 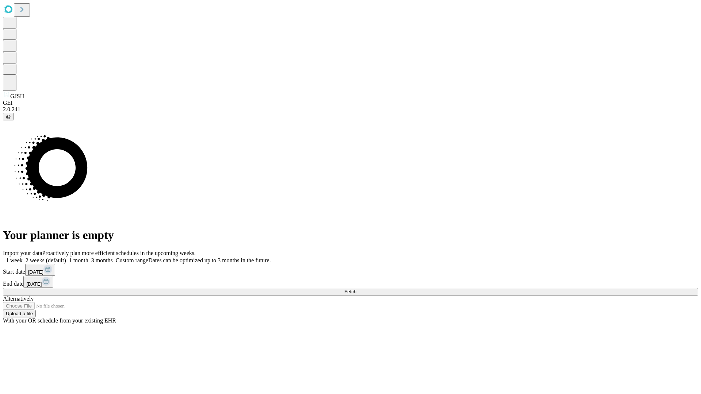 What do you see at coordinates (14, 260) in the screenshot?
I see `span: 1 week` at bounding box center [14, 260].